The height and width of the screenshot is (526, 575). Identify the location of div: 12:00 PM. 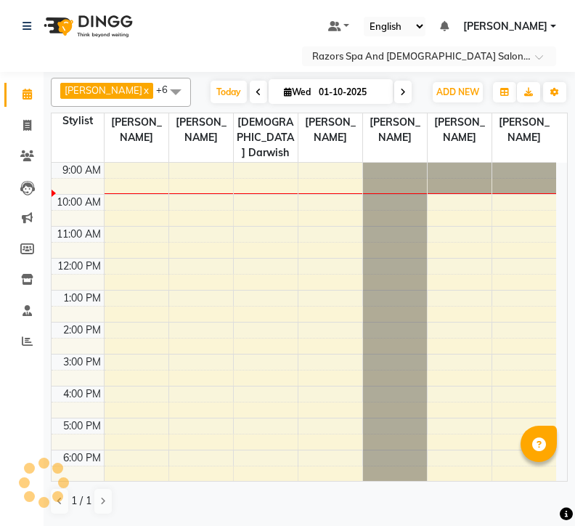
(79, 266).